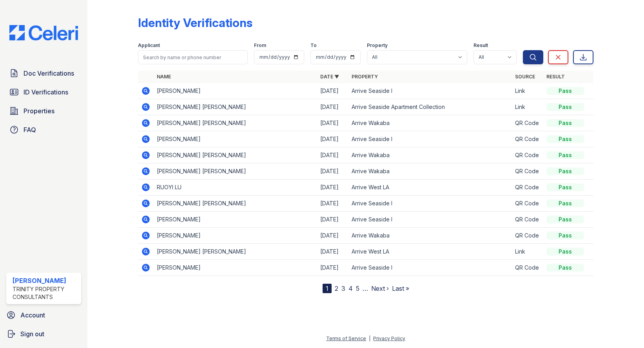 Image resolution: width=644 pixels, height=348 pixels. Describe the element at coordinates (30, 130) in the screenshot. I see `span: FAQ` at that location.